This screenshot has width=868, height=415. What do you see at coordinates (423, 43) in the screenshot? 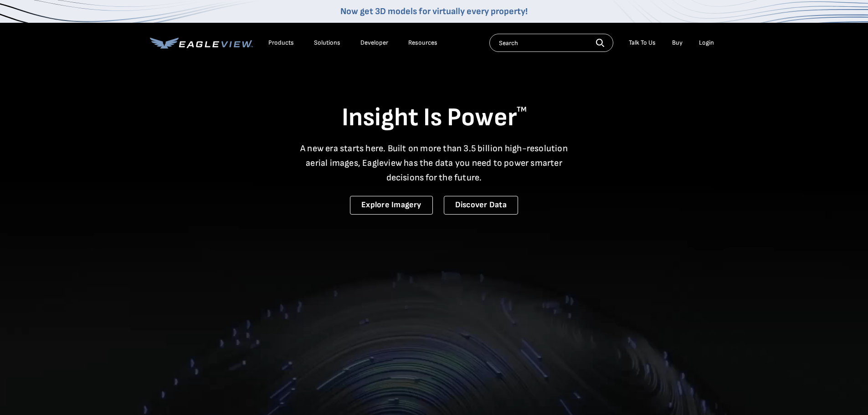
I see `div: Resources` at bounding box center [423, 43].